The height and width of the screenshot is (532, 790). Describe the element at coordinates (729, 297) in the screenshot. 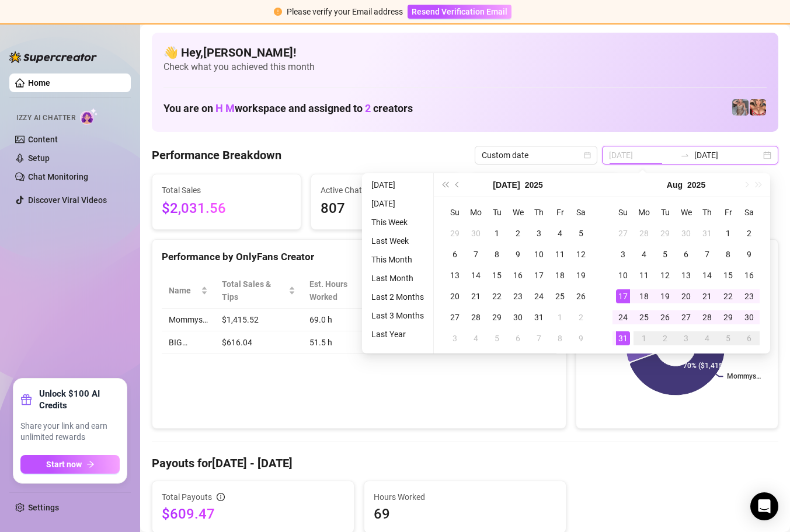

I see `td: 2025-08-22` at that location.